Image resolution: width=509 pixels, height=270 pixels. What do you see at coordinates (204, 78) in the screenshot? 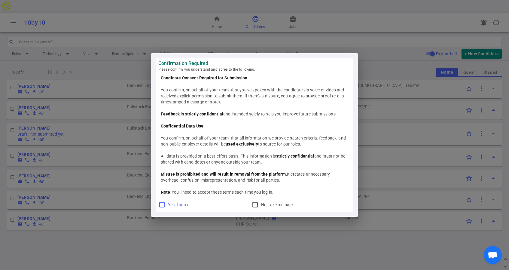
I see `b: Candidate Consent Required for Submission` at bounding box center [204, 78].